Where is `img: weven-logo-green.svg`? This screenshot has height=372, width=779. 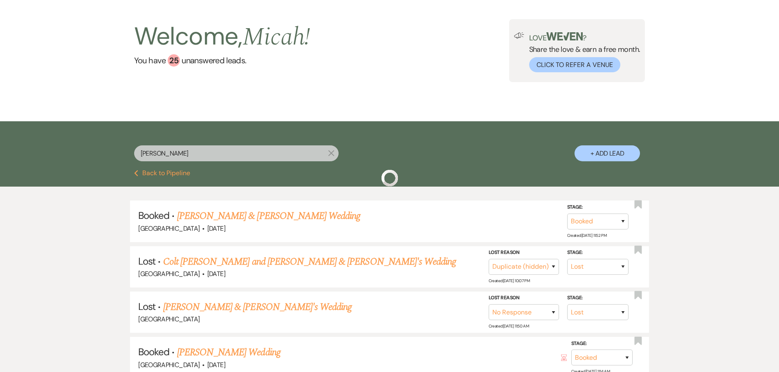 img: weven-logo-green.svg is located at coordinates (564, 36).